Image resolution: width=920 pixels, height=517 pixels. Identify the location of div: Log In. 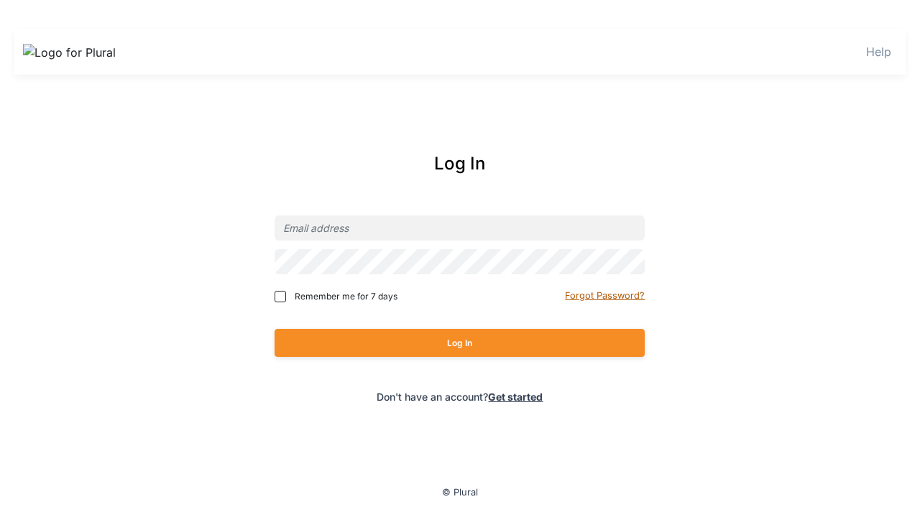
(460, 164).